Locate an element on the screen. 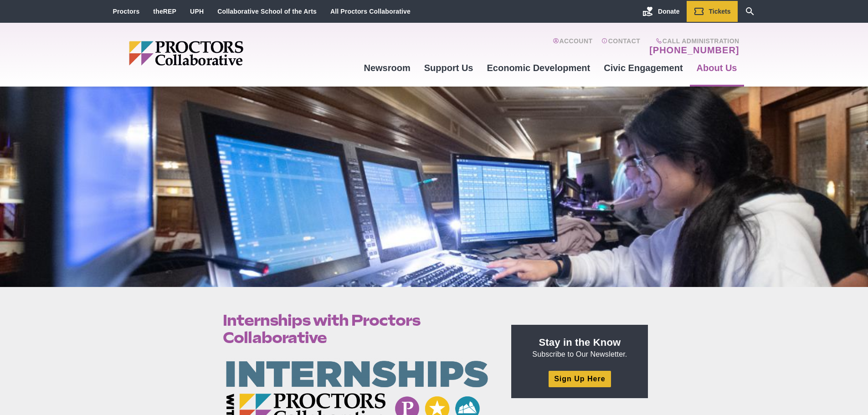  a: Donate is located at coordinates (660, 12).